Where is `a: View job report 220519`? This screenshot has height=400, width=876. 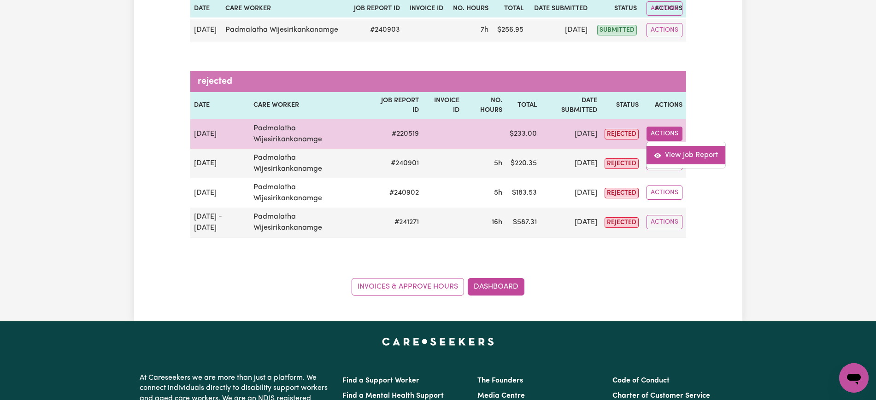 a: View job report 220519 is located at coordinates (686, 155).